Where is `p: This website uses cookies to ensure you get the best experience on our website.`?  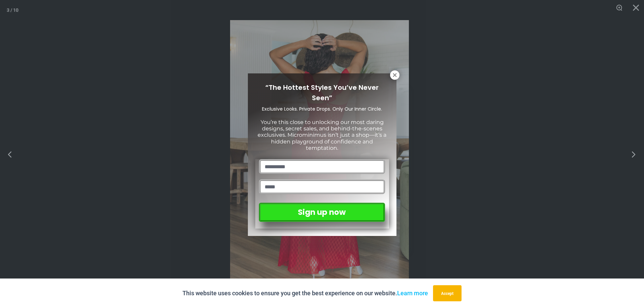
p: This website uses cookies to ensure you get the best experience on our website. is located at coordinates (305, 293).